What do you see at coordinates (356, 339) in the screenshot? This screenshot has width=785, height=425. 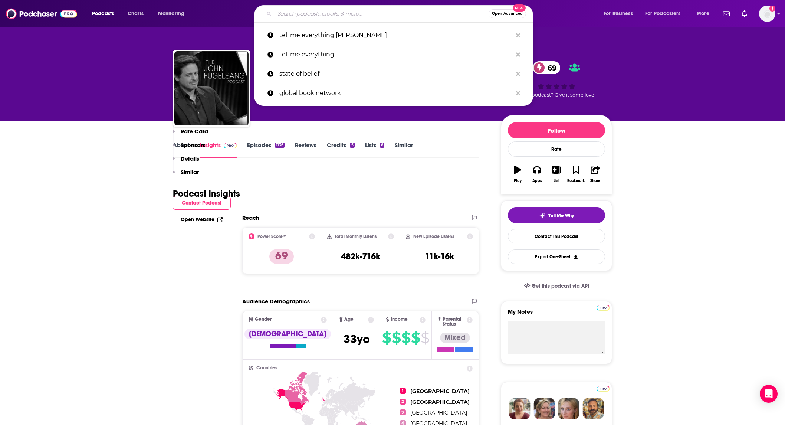 I see `span: 33 yo` at bounding box center [356, 339].